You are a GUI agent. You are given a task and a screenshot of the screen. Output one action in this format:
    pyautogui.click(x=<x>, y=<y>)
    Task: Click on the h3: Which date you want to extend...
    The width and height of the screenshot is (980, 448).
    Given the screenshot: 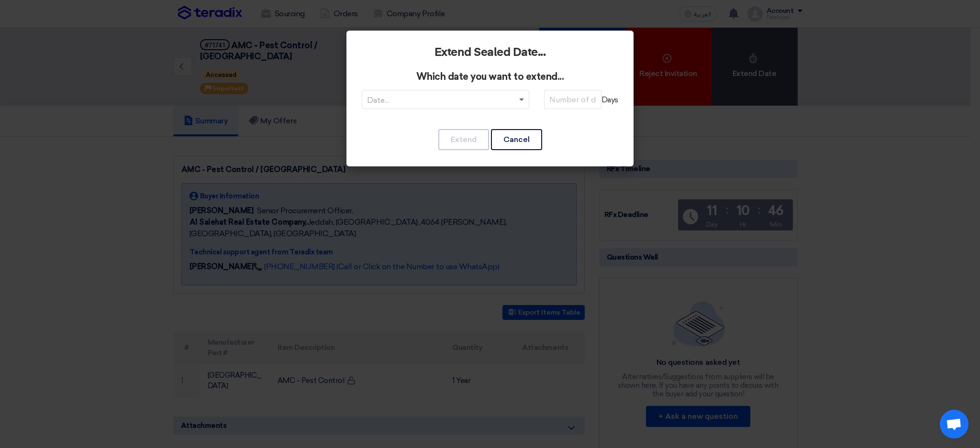 What is the action you would take?
    pyautogui.click(x=490, y=77)
    